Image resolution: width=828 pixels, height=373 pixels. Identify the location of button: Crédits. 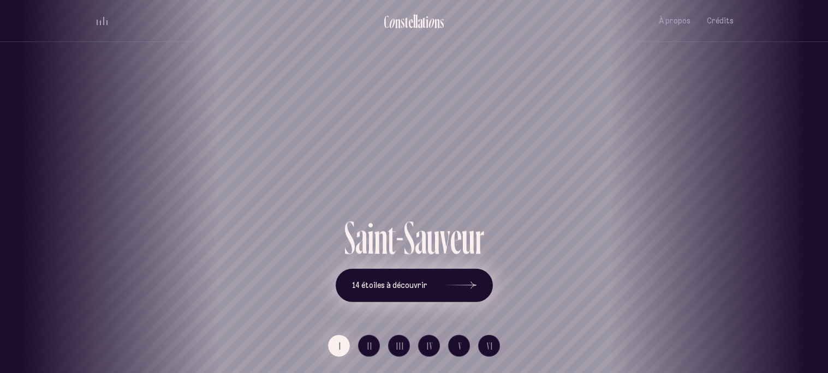
(720, 21).